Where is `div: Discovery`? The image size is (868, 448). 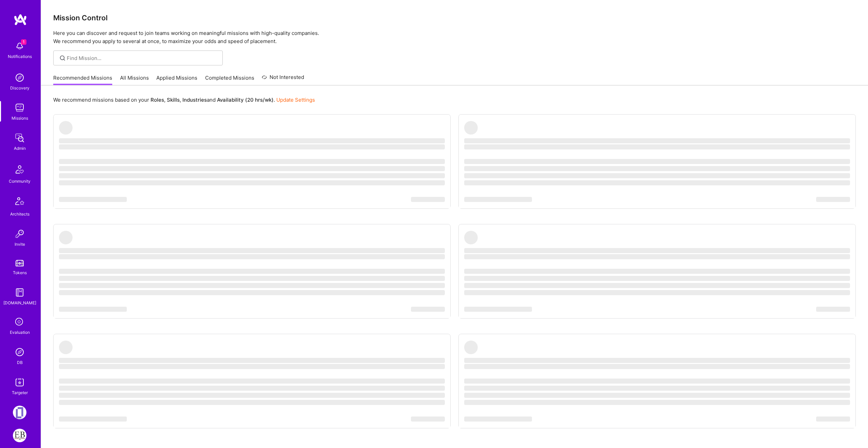 div: Discovery is located at coordinates (19, 88).